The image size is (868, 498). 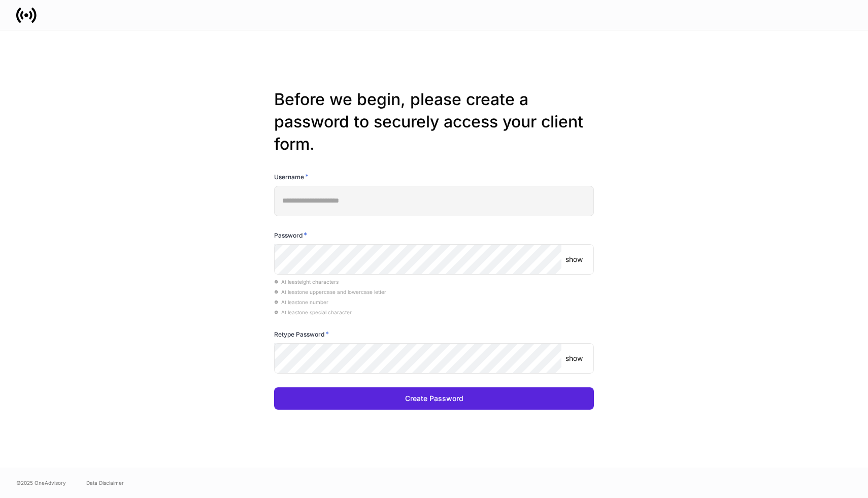 I want to click on span: At least one uppercase and lowercase letter, so click(x=330, y=292).